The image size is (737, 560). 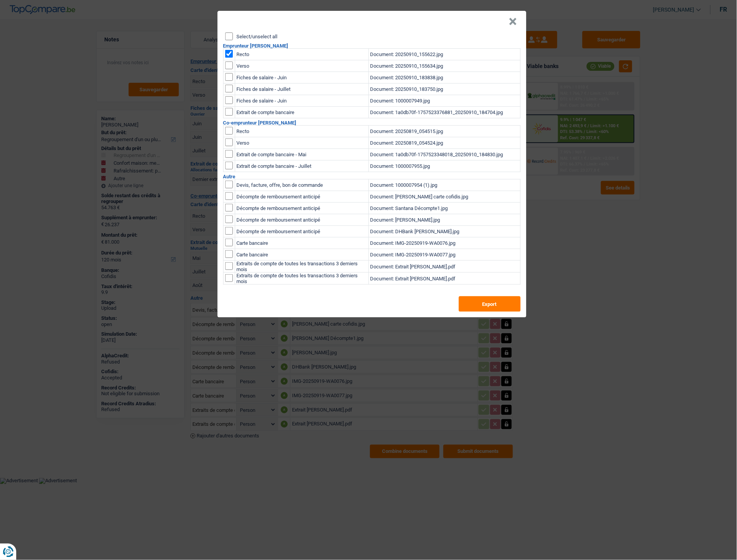 I want to click on td: Fiches de salaire - Juillet, so click(x=302, y=90).